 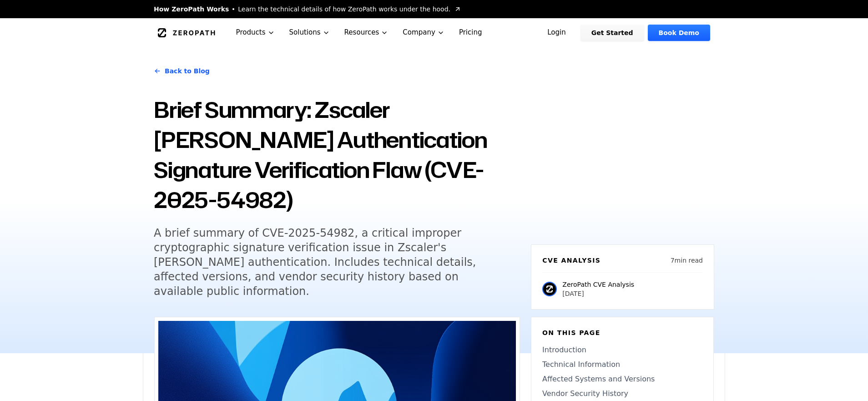 What do you see at coordinates (572, 260) in the screenshot?
I see `h6: CVE Analysis` at bounding box center [572, 260].